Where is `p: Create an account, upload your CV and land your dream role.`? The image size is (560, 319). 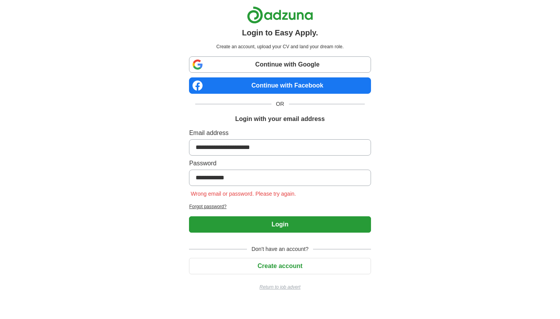
p: Create an account, upload your CV and land your dream role. is located at coordinates (280, 47).